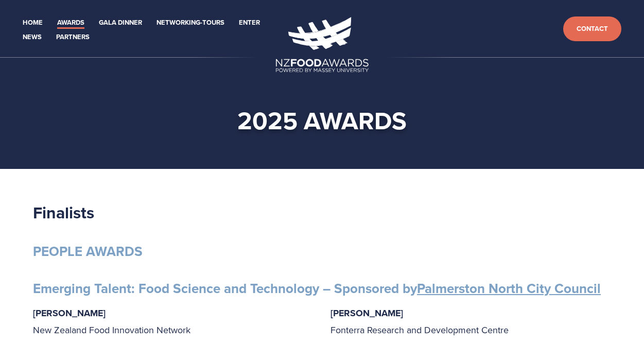  I want to click on a: Palmerston North City Council, so click(508, 288).